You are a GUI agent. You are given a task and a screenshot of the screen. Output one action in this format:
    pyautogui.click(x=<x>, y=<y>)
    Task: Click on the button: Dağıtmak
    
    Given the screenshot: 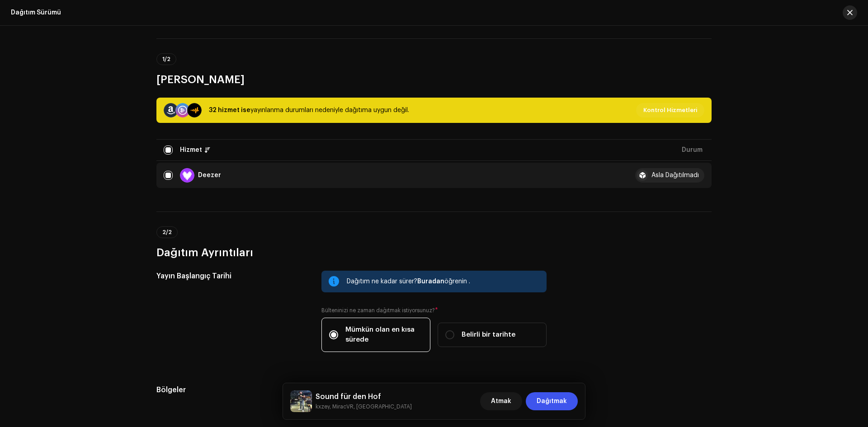 What is the action you would take?
    pyautogui.click(x=551, y=401)
    